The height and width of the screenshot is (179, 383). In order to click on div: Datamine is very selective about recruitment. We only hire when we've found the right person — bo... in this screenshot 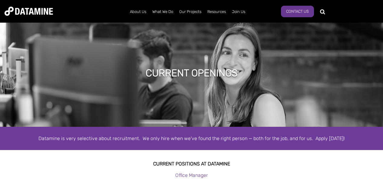, I will do `click(192, 139)`.